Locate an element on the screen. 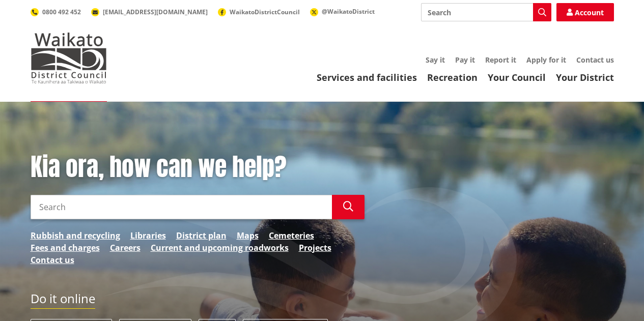  a: Apply for it is located at coordinates (546, 59).